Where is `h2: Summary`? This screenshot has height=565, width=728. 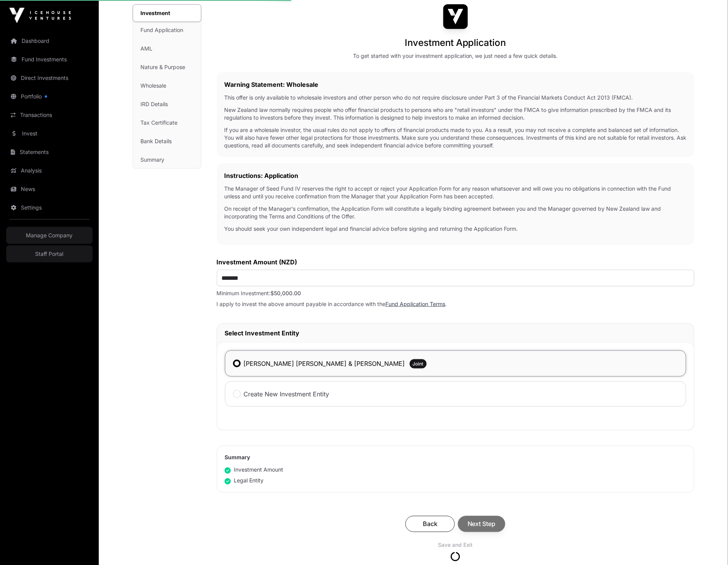 h2: Summary is located at coordinates (456, 457).